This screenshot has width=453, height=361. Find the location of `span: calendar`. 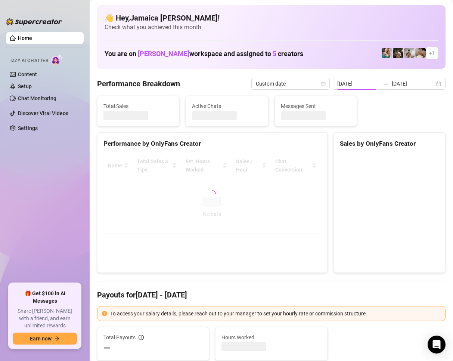

span: calendar is located at coordinates (323, 84).